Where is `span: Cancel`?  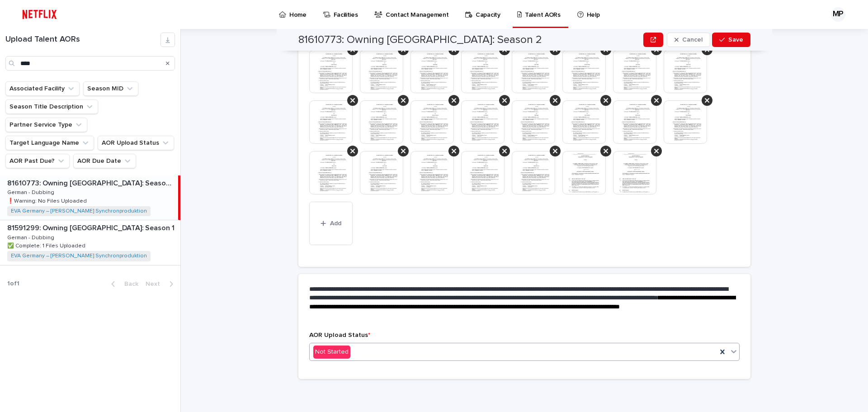
span: Cancel is located at coordinates (692, 40).